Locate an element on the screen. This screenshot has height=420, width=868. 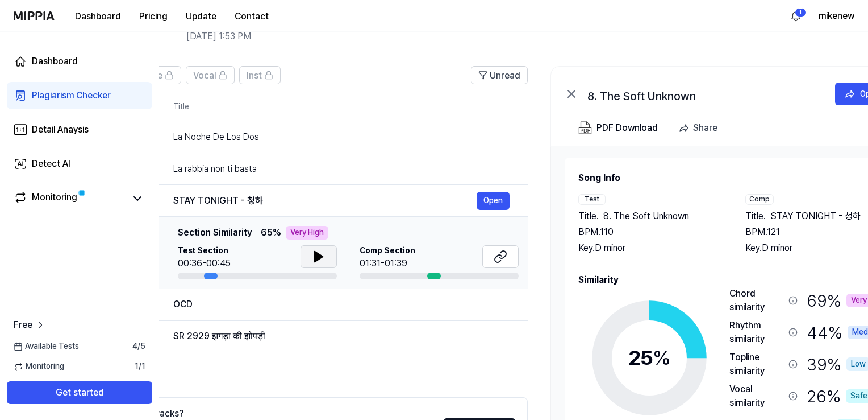
span: 4 / 5 is located at coordinates (138, 346).